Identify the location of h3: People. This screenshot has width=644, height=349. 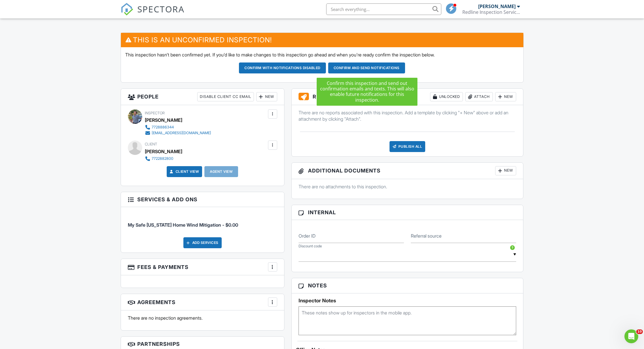
(202, 97).